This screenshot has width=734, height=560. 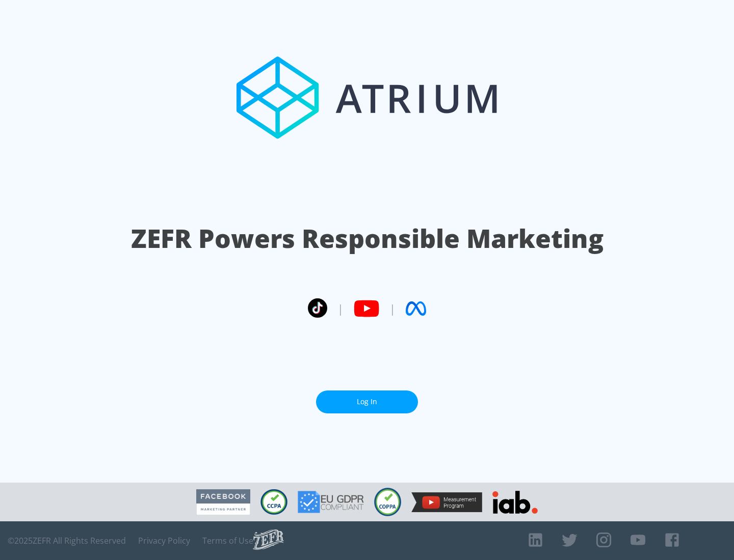 I want to click on a: Log In, so click(x=367, y=402).